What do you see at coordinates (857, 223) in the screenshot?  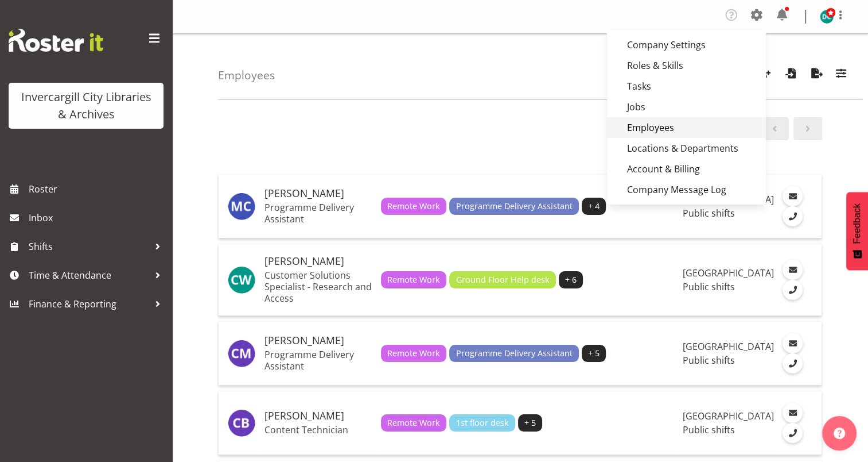 I see `span: Feedback` at bounding box center [857, 223].